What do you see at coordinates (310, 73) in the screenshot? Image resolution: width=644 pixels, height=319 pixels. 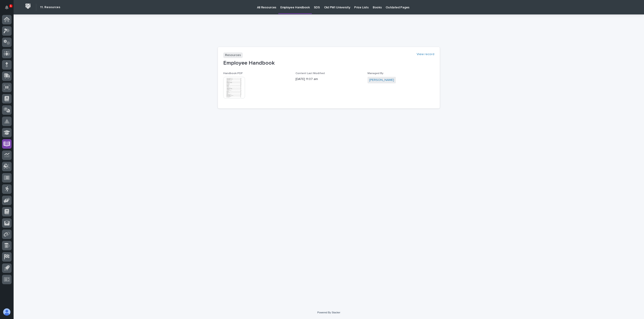 I see `span: Content Last Modified` at bounding box center [310, 73].